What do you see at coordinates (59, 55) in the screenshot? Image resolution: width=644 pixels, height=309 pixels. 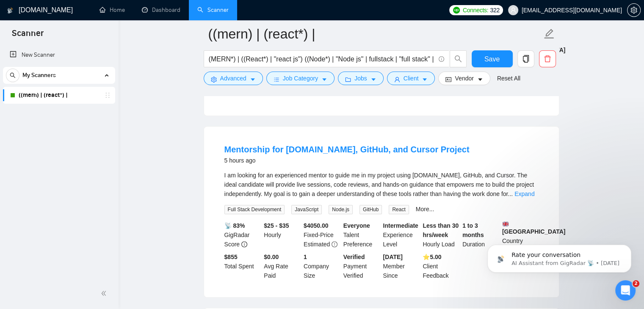 I see `a: New Scanner` at bounding box center [59, 55].